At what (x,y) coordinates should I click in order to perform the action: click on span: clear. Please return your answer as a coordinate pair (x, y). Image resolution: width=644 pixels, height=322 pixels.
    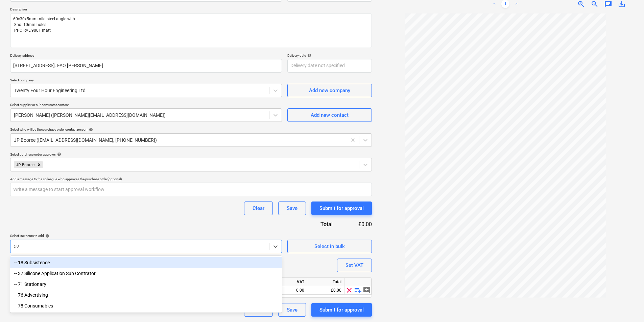
    Looking at the image, I should click on (349, 290).